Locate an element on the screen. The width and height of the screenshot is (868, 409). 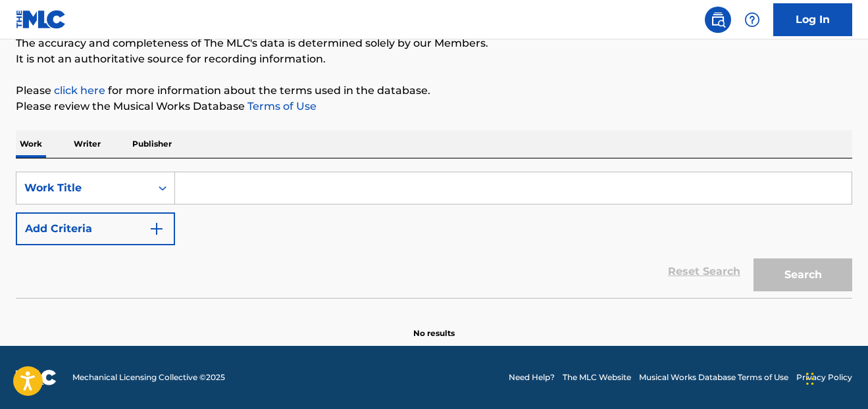
a: The MLC Website is located at coordinates (597, 378).